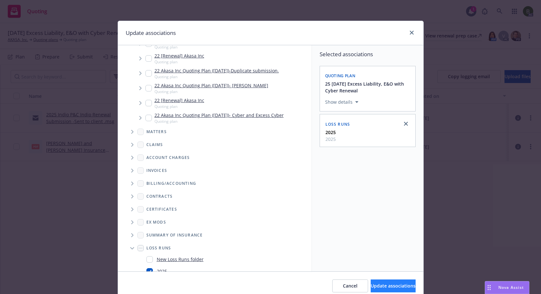 The width and height of the screenshot is (541, 294). Describe the element at coordinates (393, 286) in the screenshot. I see `span: Update associations` at that location.